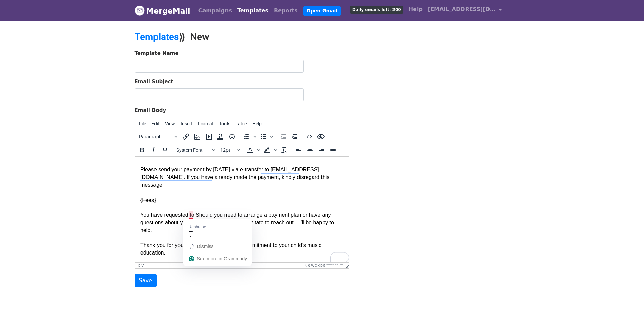  Describe the element at coordinates (220, 137) in the screenshot. I see `button: Insert template` at that location.